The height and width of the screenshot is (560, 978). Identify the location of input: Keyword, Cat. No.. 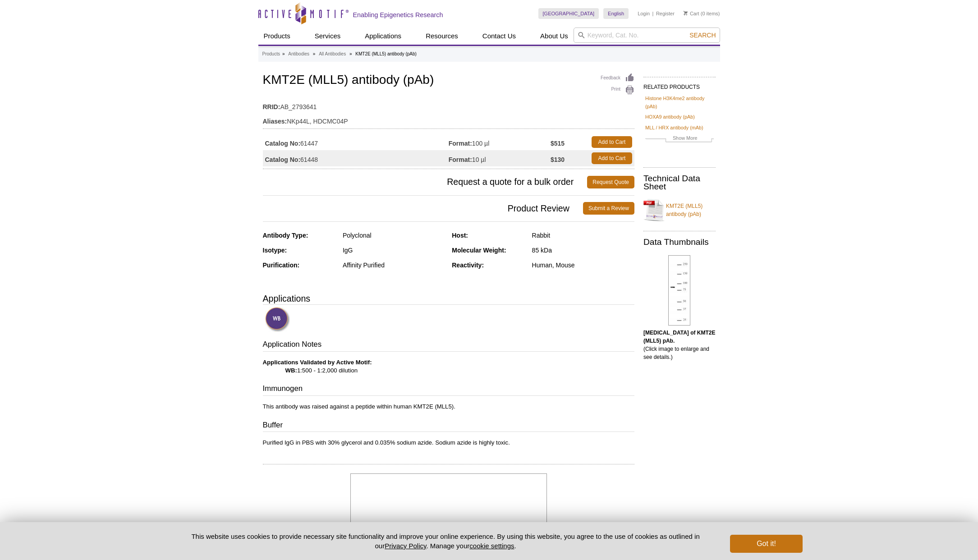
(646, 35).